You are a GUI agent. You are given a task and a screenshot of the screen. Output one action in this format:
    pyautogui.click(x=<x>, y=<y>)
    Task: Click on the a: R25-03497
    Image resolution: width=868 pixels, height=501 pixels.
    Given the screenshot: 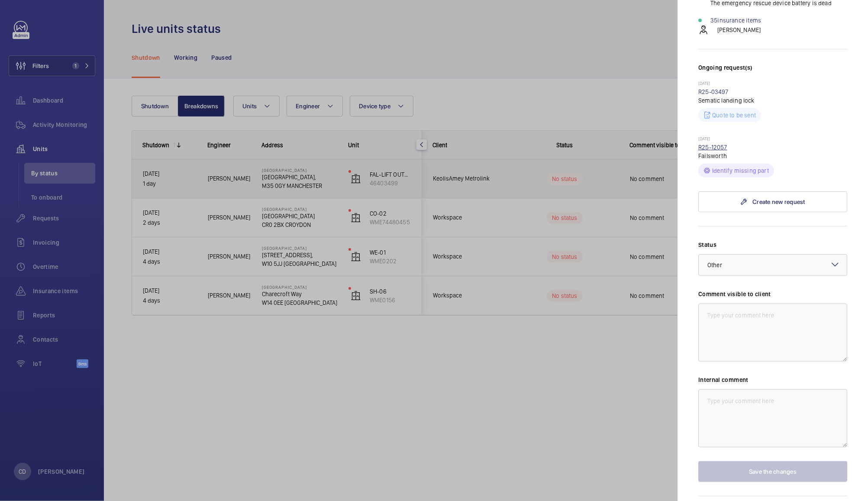 What is the action you would take?
    pyautogui.click(x=714, y=92)
    